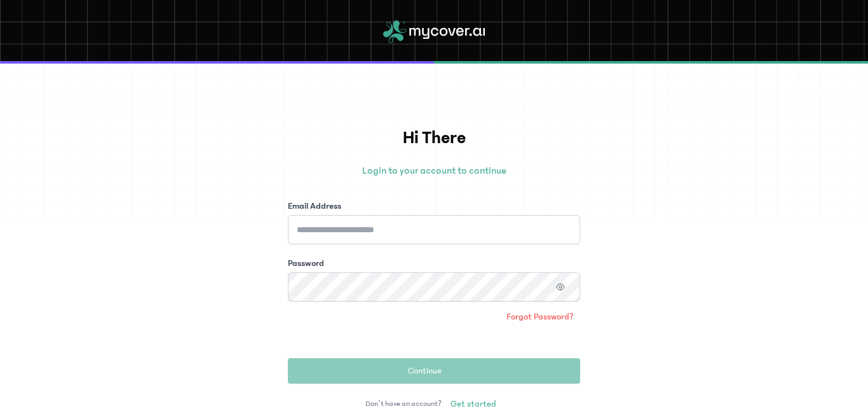  Describe the element at coordinates (434, 371) in the screenshot. I see `button: Continue` at that location.